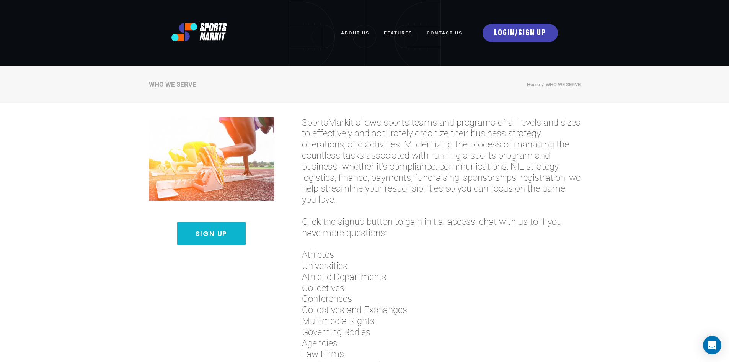 The image size is (729, 362). What do you see at coordinates (441, 266) in the screenshot?
I see `span: Universities` at bounding box center [441, 266].